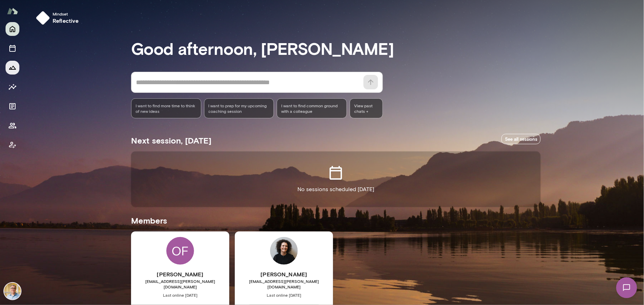 The width and height of the screenshot is (644, 305). I want to click on span: View past chats ->, so click(366, 109).